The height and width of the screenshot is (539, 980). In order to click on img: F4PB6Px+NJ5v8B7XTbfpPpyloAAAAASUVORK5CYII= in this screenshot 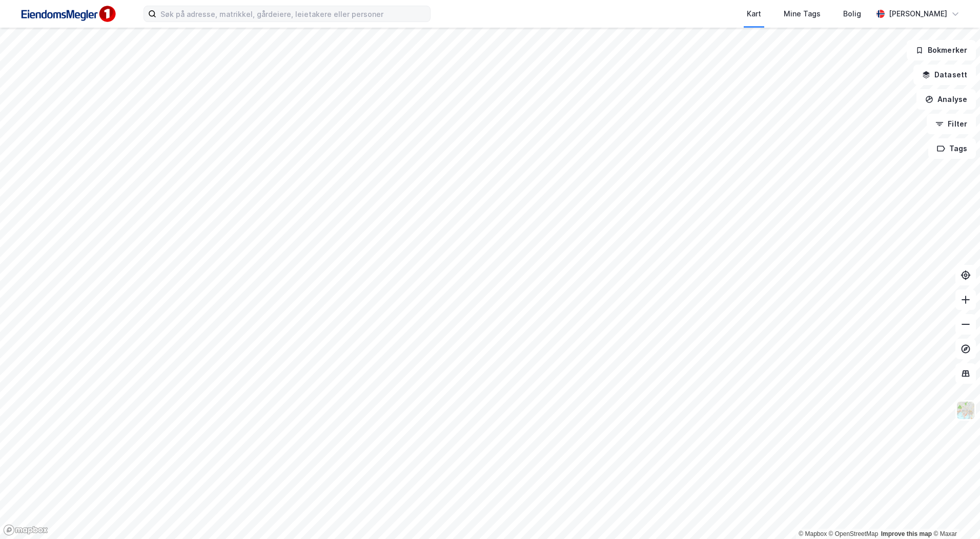, I will do `click(68, 14)`.